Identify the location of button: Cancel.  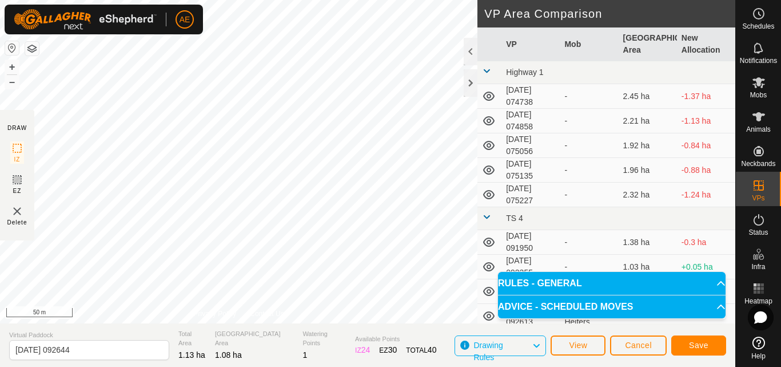
(638, 345).